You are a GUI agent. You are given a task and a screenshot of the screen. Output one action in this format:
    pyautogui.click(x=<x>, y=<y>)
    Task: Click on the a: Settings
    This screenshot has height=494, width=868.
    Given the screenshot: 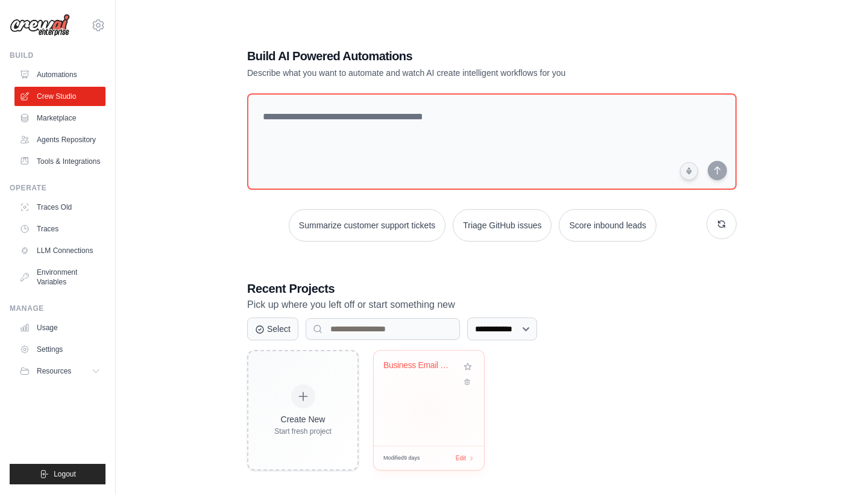 What is the action you would take?
    pyautogui.click(x=60, y=349)
    